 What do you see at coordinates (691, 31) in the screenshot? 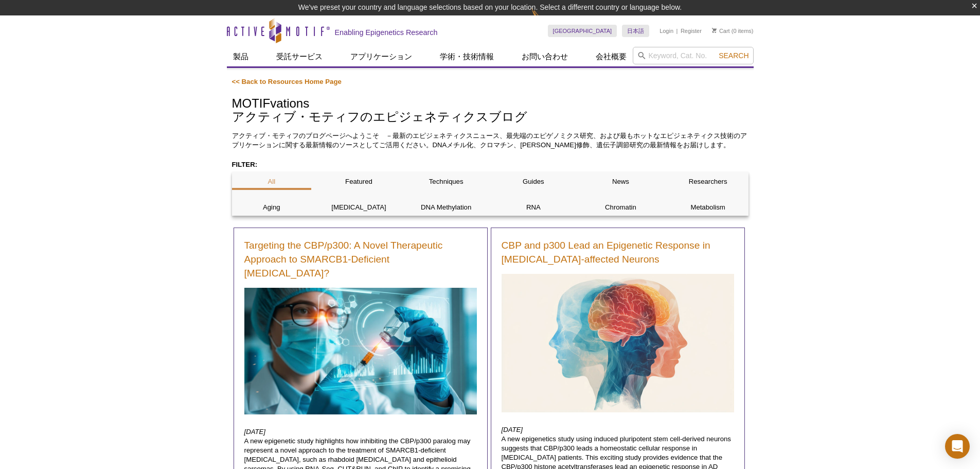
I see `a: Register` at bounding box center [691, 31].